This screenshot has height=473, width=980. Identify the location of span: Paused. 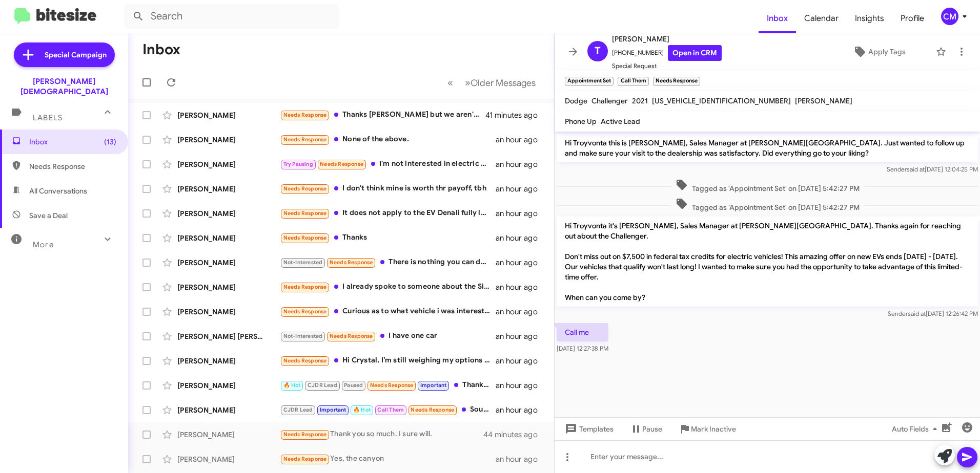
(353, 385).